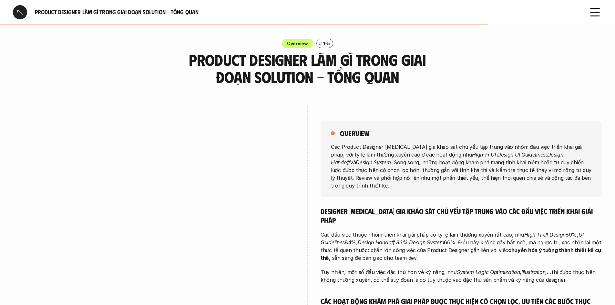 This screenshot has width=615, height=305. Describe the element at coordinates (461, 276) in the screenshot. I see `p: Tuy nhiên, một số đầu việc đặc thù hơn về kỹ năng, như , thì được thực hiện không thường xuyên, c...` at that location.